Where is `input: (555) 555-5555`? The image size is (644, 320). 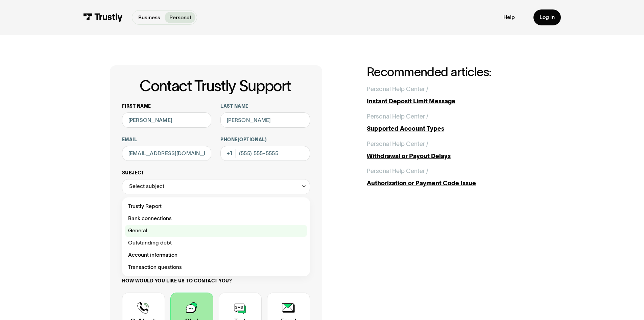
input: (555) 555-5555 is located at coordinates (265, 153).